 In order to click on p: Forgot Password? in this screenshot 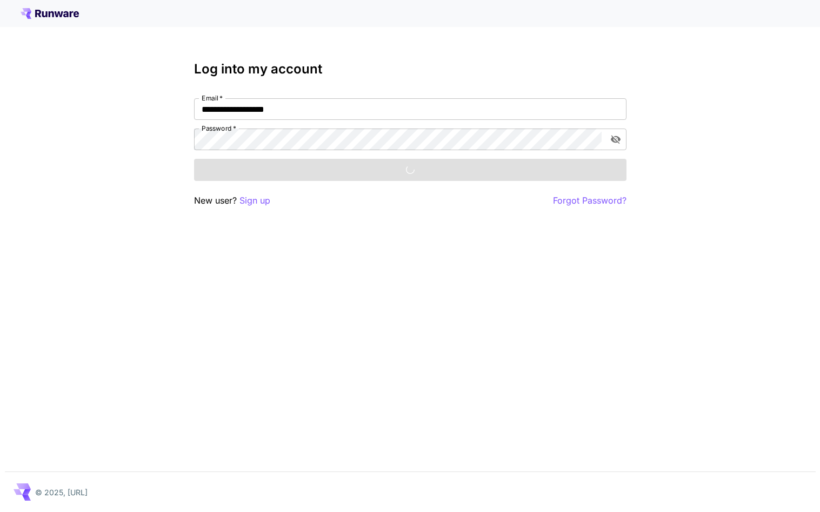, I will do `click(590, 200)`.